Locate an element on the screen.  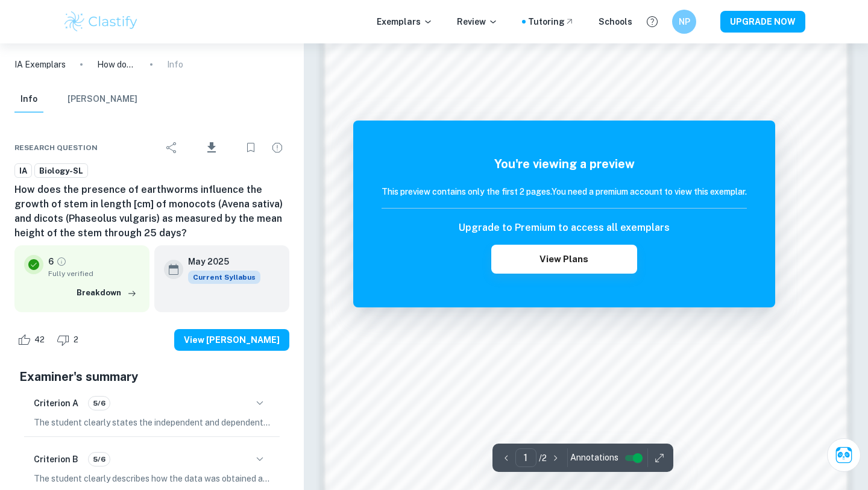
p: IA Exemplars is located at coordinates (40, 64).